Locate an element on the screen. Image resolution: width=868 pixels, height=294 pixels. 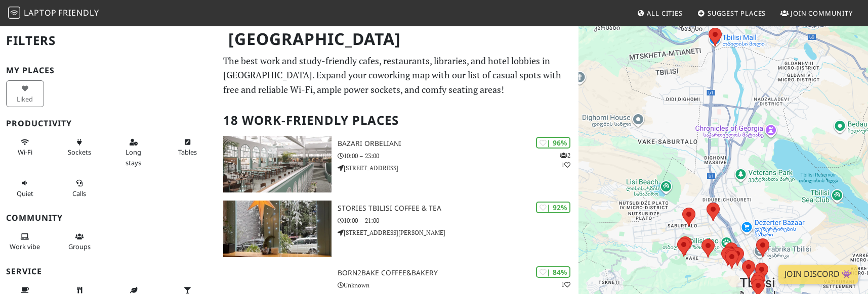
h3: Born2Bake Coffee&Bakery is located at coordinates (458, 273).